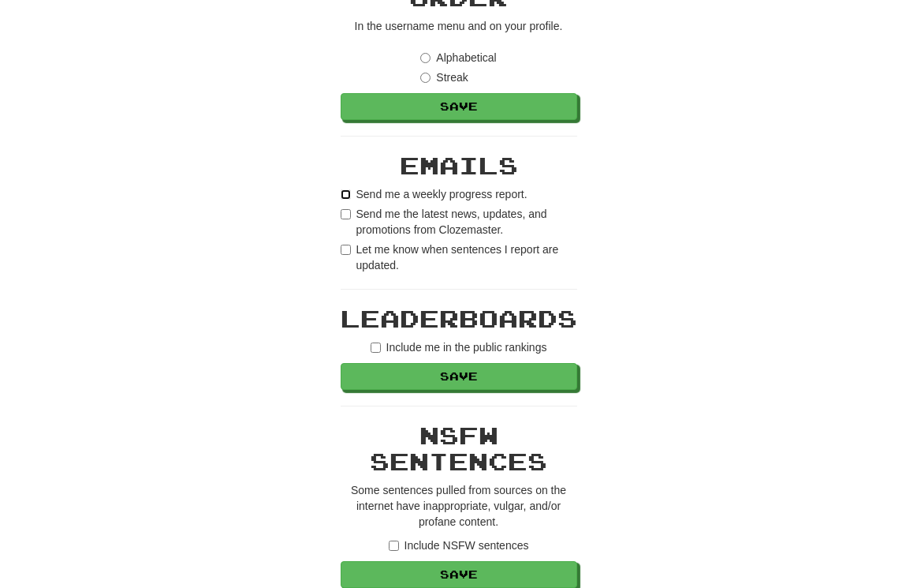 This screenshot has height=588, width=917. I want to click on input: Send me the latest news, updates, and promotions from Clozemaster., so click(345, 214).